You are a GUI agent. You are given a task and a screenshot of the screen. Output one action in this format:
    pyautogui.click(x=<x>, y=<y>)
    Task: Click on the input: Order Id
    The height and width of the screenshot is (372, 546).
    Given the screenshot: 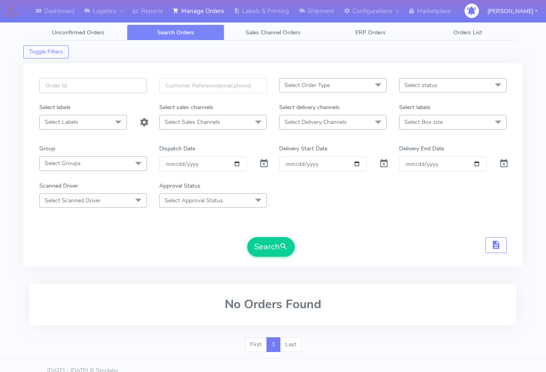 What is the action you would take?
    pyautogui.click(x=93, y=86)
    